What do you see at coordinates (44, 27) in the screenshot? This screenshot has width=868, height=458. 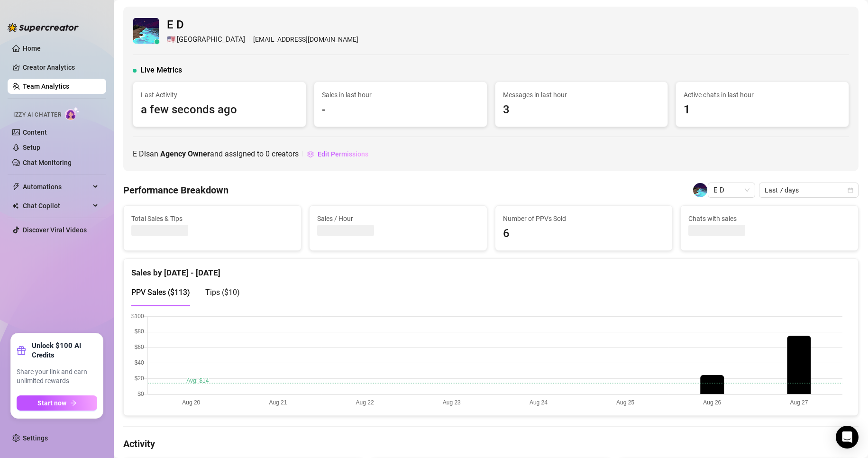 I see `img: logo-BBDzfeDw.svg` at bounding box center [44, 27].